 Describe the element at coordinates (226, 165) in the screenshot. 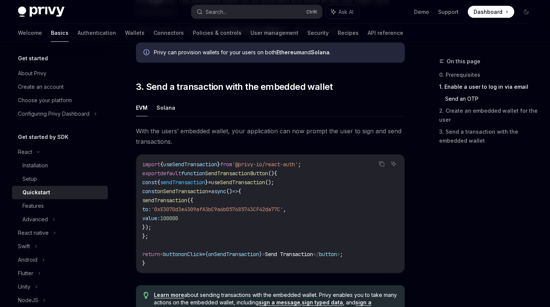

I see `span: from` at that location.